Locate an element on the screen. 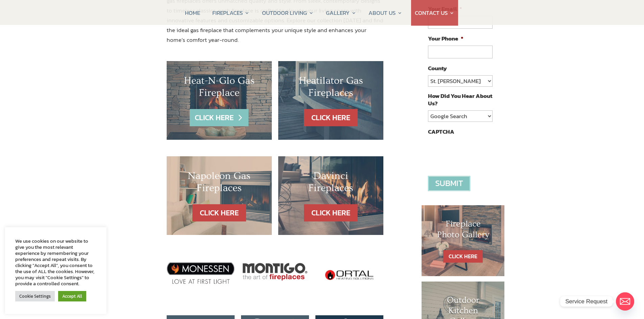 This screenshot has height=319, width=644. a: Accept All is located at coordinates (72, 296).